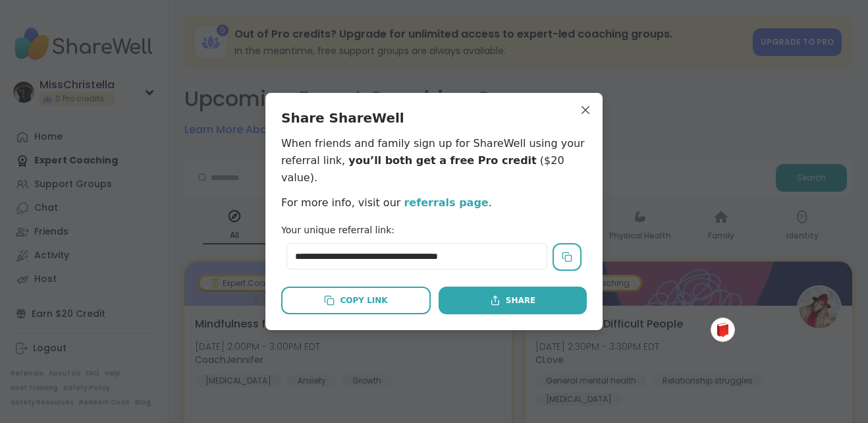  I want to click on button: Share, so click(512, 301).